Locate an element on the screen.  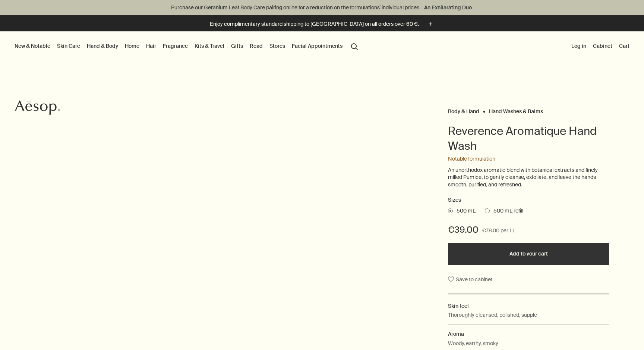
button: New & Notable is located at coordinates (32, 46).